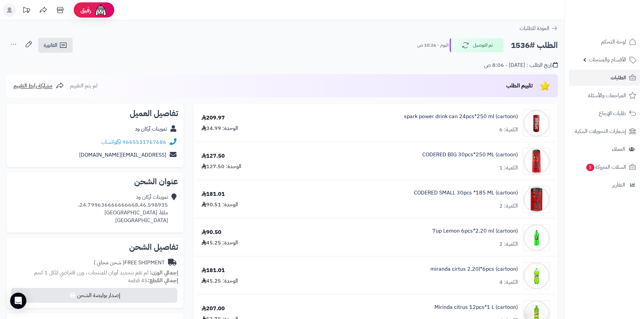 The width and height of the screenshot is (644, 319). Describe the element at coordinates (474, 269) in the screenshot. I see `a: miranda cirtus 2.20l*6pcs (cartoon)` at that location.